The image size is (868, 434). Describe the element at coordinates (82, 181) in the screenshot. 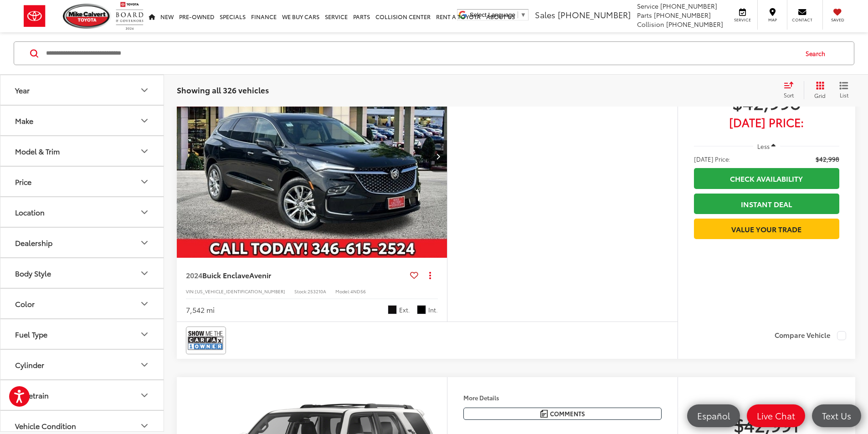

I see `button: PricePrice` at that location.